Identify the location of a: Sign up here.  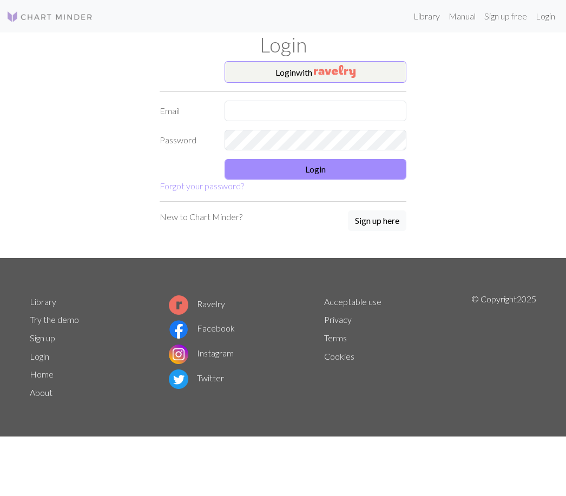
(377, 221).